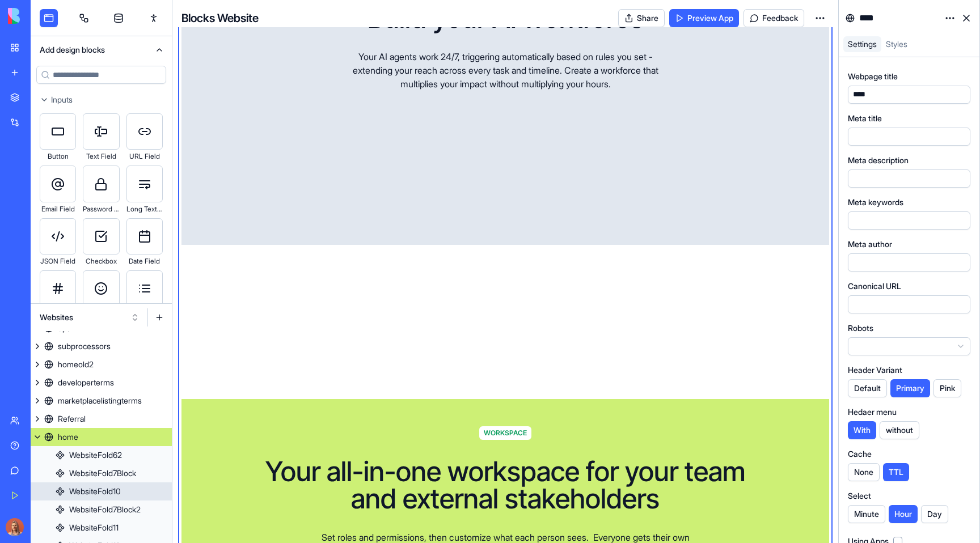 The image size is (980, 543). Describe the element at coordinates (101, 209) in the screenshot. I see `div: Password Field` at that location.